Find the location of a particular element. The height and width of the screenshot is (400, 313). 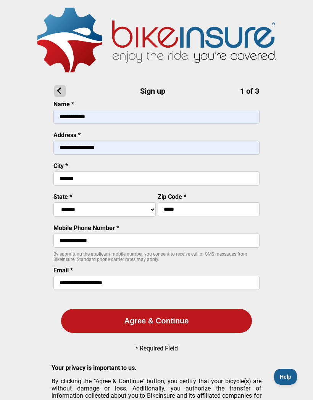

button: Agree & Continue is located at coordinates (156, 321).